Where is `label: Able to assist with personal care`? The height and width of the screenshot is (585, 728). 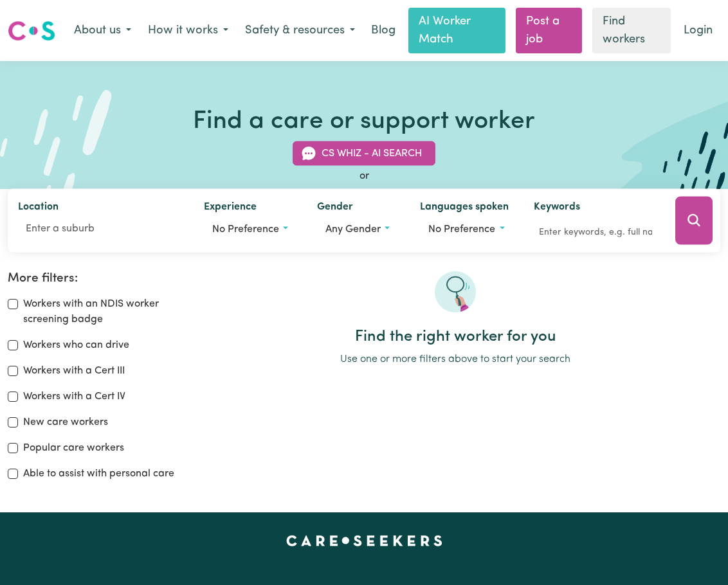
label: Able to assist with personal care is located at coordinates (98, 474).